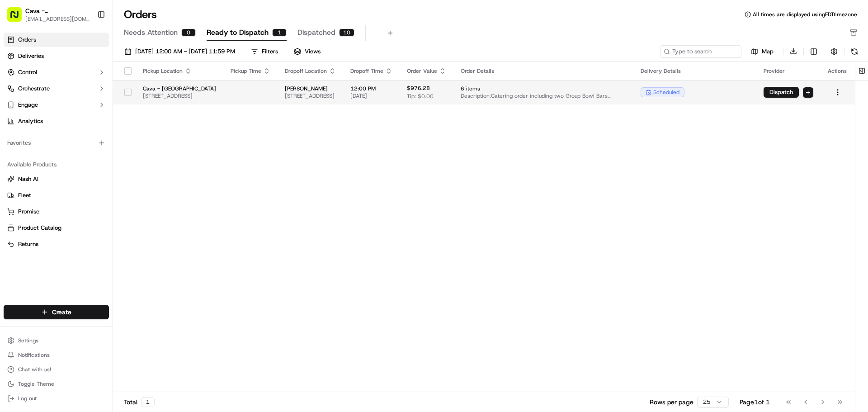 This screenshot has width=868, height=412. I want to click on span: Tip: $0.00, so click(420, 96).